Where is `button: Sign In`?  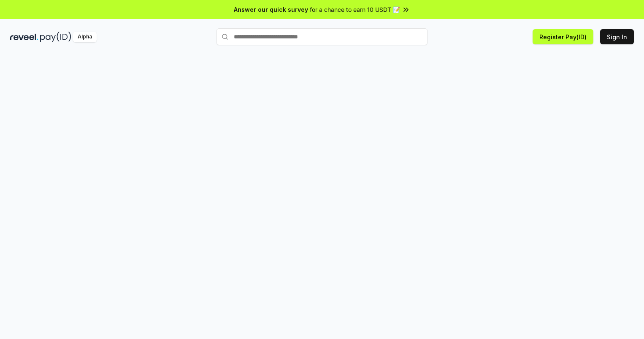
button: Sign In is located at coordinates (617, 37).